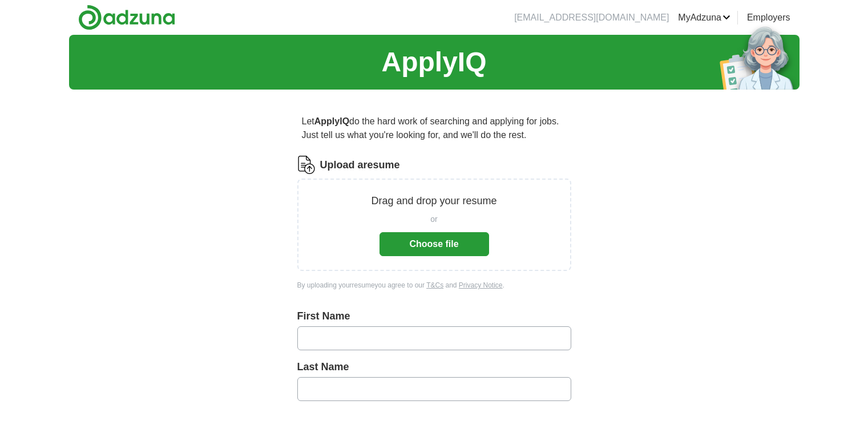 The image size is (868, 421). Describe the element at coordinates (434, 316) in the screenshot. I see `label: First Name` at that location.